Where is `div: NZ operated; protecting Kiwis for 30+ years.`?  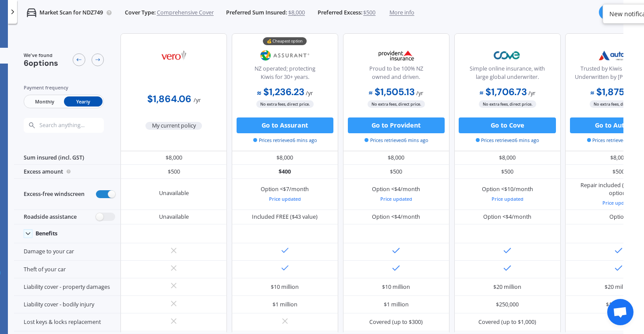 div: NZ operated; protecting Kiwis for 30+ years. is located at coordinates (285, 75).